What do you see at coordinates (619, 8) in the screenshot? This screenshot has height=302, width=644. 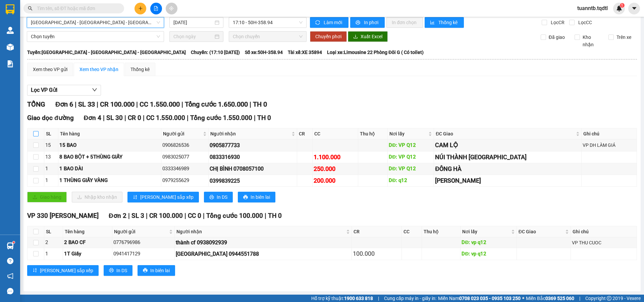 I see `img: icon-new-feature` at bounding box center [619, 8].